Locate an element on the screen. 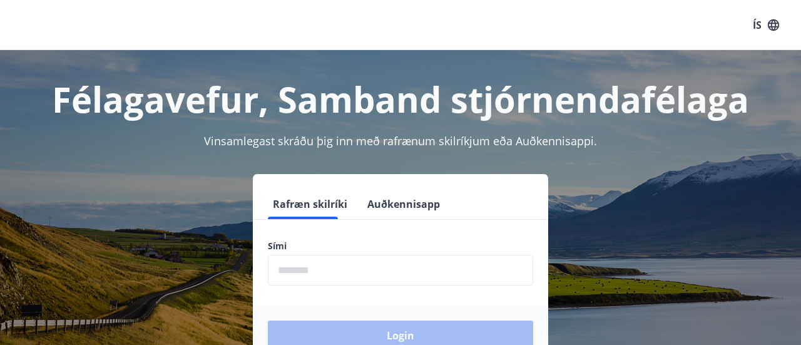 The image size is (801, 345). button: Rafræn skilríki is located at coordinates (310, 204).